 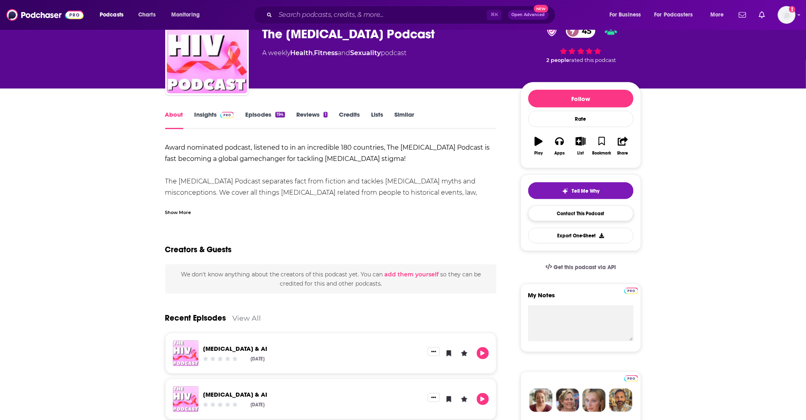 I want to click on div: Bookmark, so click(x=601, y=153).